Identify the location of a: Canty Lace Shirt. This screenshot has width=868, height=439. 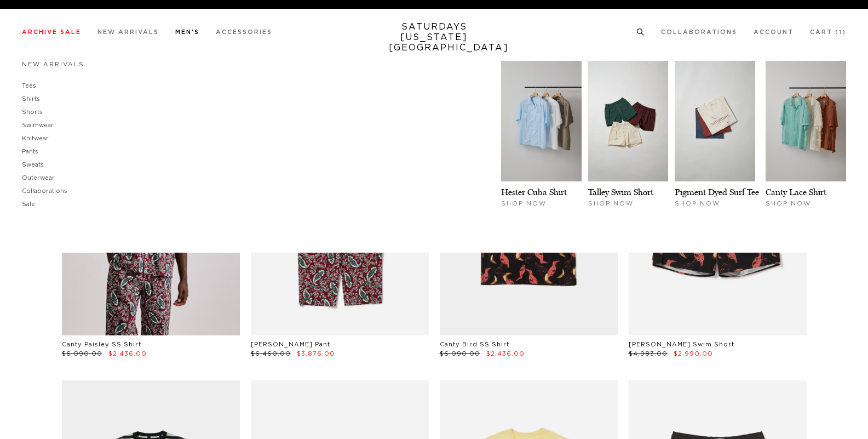
(796, 192).